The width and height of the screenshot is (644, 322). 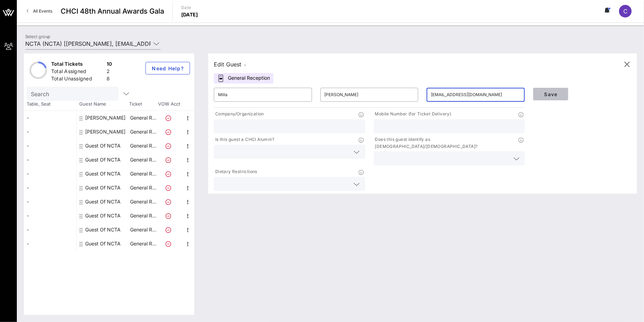 What do you see at coordinates (230, 65) in the screenshot?
I see `div: Edit Guest` at bounding box center [230, 65].